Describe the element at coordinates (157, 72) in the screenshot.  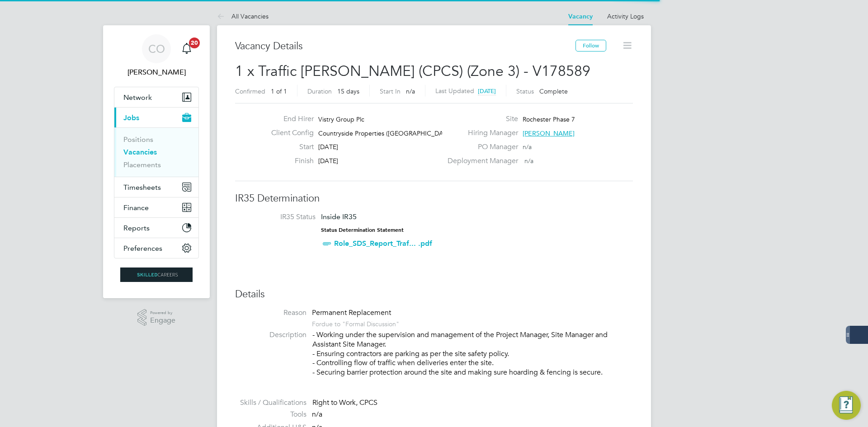
I see `span: Craig O'Donovan` at that location.